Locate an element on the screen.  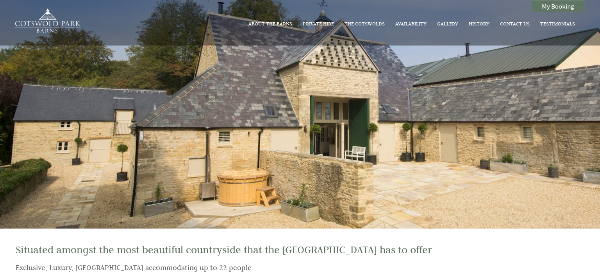
img: Cotswold Park Barns is located at coordinates (47, 21).